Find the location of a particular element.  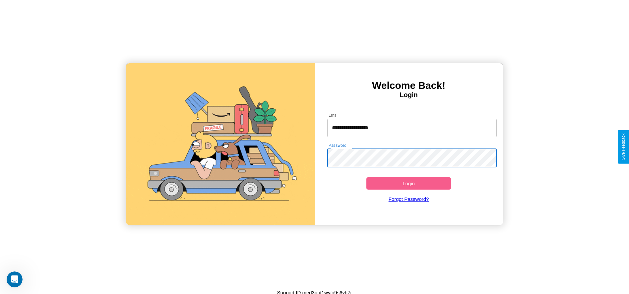

img: gif is located at coordinates (220, 144).